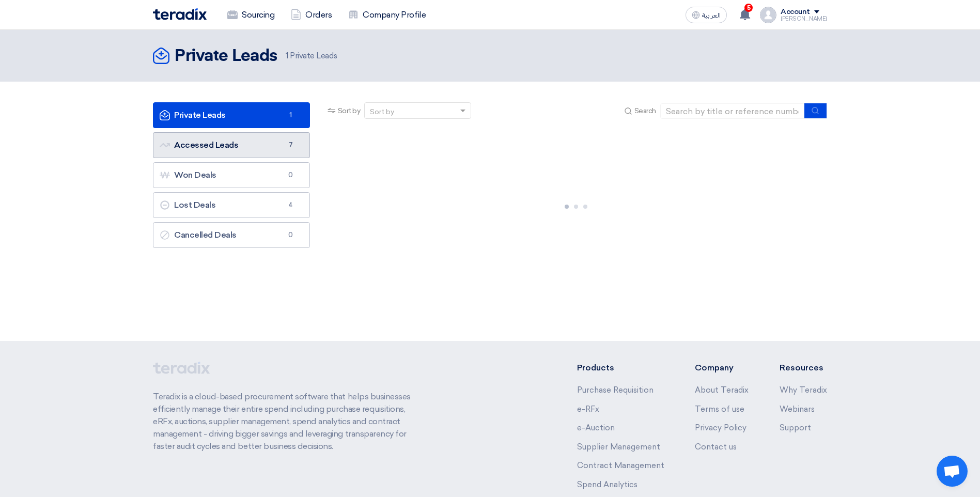 The width and height of the screenshot is (980, 497). Describe the element at coordinates (596, 428) in the screenshot. I see `a: e-Auction` at that location.